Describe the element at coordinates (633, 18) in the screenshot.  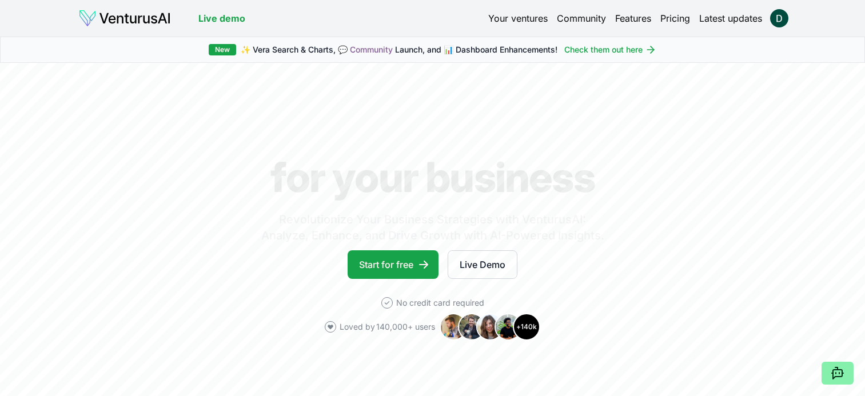
I see `a: Features` at that location.